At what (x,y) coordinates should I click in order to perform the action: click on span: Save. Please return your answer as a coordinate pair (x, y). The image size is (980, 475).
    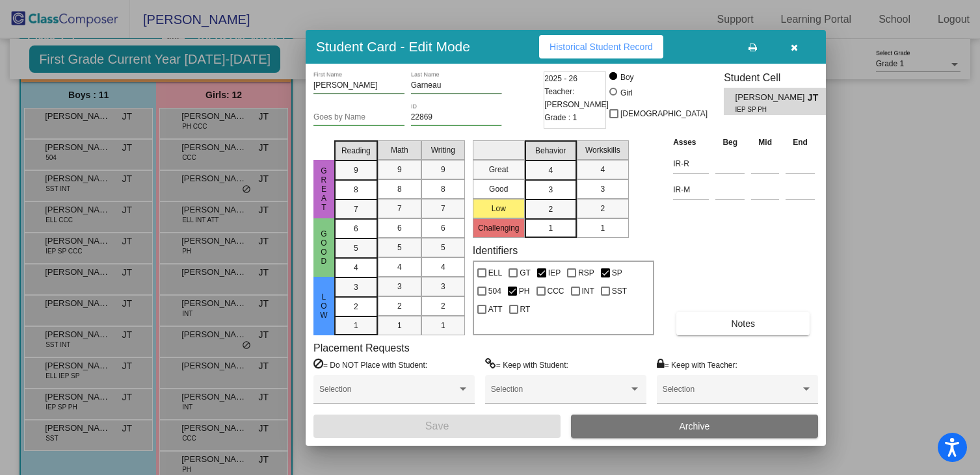
    Looking at the image, I should click on (437, 425).